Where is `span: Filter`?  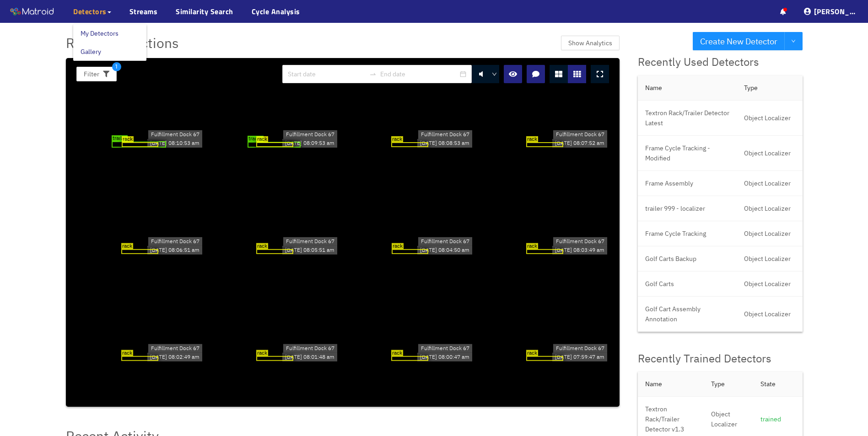
span: Filter is located at coordinates (92, 74).